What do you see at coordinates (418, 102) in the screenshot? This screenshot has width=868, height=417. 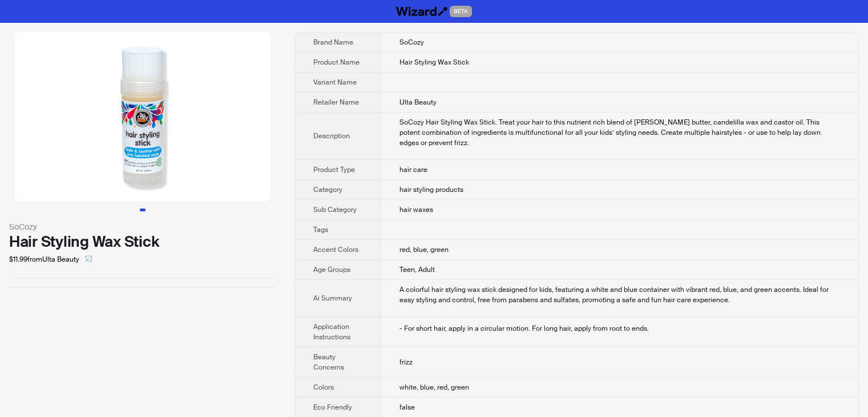 I see `span: Ulta Beauty` at bounding box center [418, 102].